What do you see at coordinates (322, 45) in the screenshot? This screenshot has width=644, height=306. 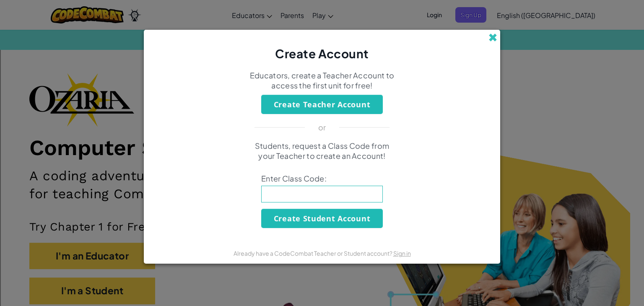 I see `div: Sign out` at bounding box center [322, 45].